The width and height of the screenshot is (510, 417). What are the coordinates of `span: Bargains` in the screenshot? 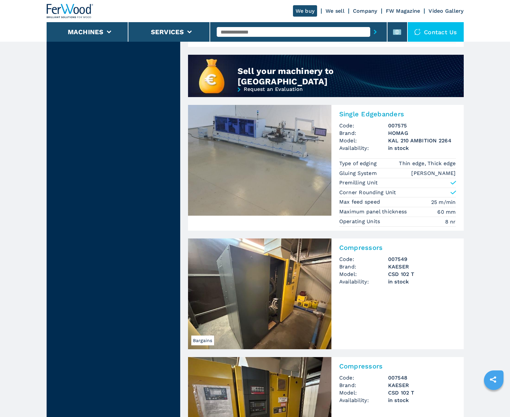 It's located at (203, 341).